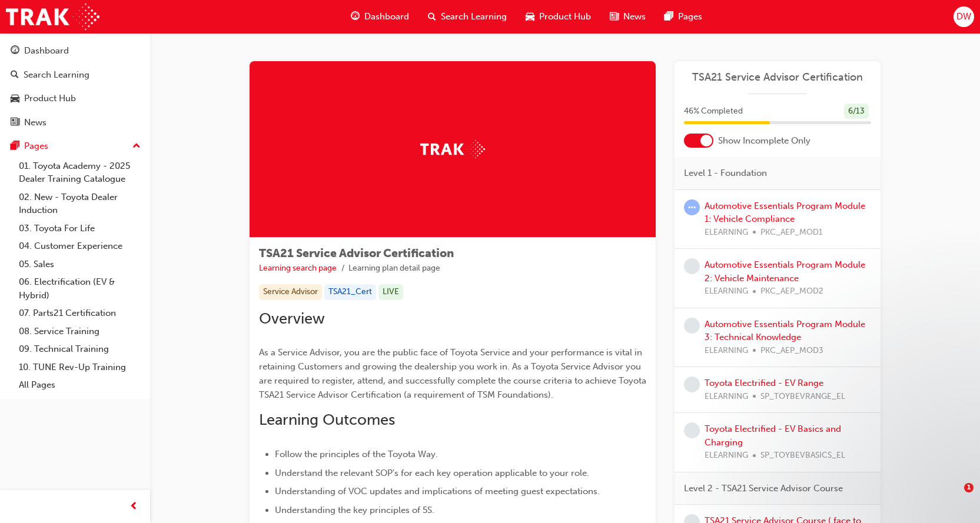  Describe the element at coordinates (777, 77) in the screenshot. I see `a: TSA21 Service Advisor Certification` at that location.